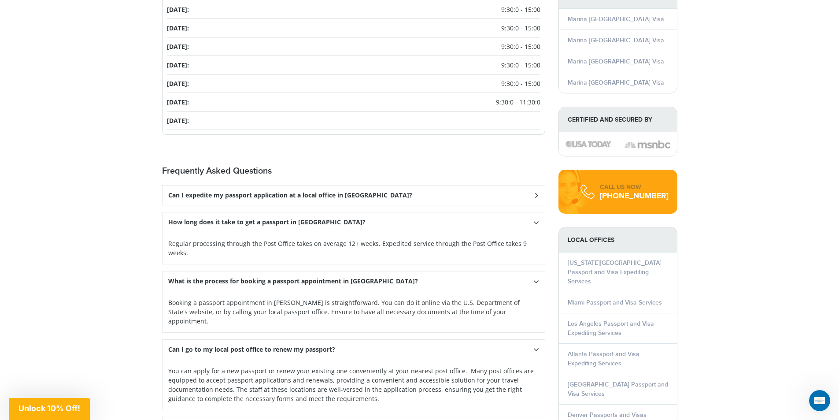 The width and height of the screenshot is (839, 420). Describe the element at coordinates (252, 349) in the screenshot. I see `h3: Can I go to my local post office to renew my passport?` at that location.